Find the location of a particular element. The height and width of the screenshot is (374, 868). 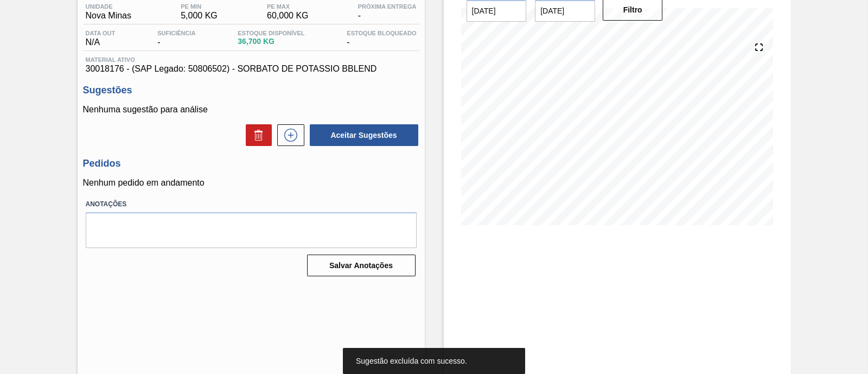

h3: Sugestões is located at coordinates (251, 90).